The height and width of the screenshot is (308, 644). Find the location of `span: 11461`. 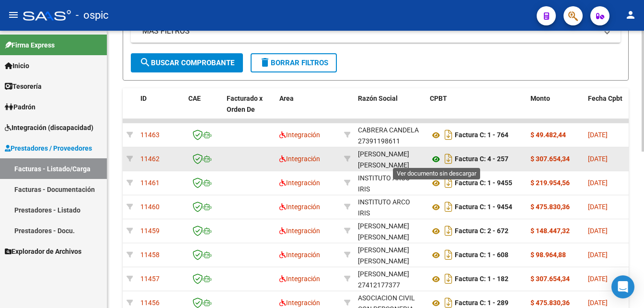

span: 11461 is located at coordinates (150, 183).